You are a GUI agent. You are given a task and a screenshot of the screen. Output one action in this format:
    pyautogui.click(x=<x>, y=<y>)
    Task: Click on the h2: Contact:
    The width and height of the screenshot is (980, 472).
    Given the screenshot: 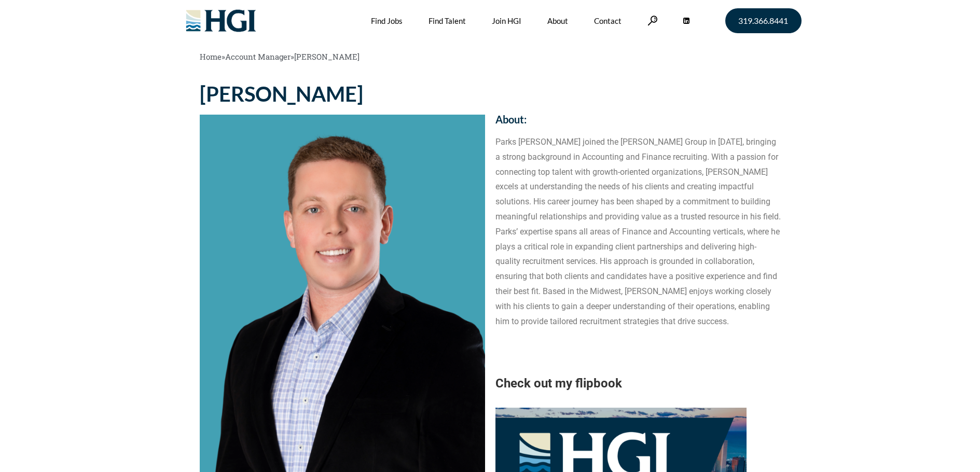 What is the action you would take?
    pyautogui.click(x=638, y=88)
    